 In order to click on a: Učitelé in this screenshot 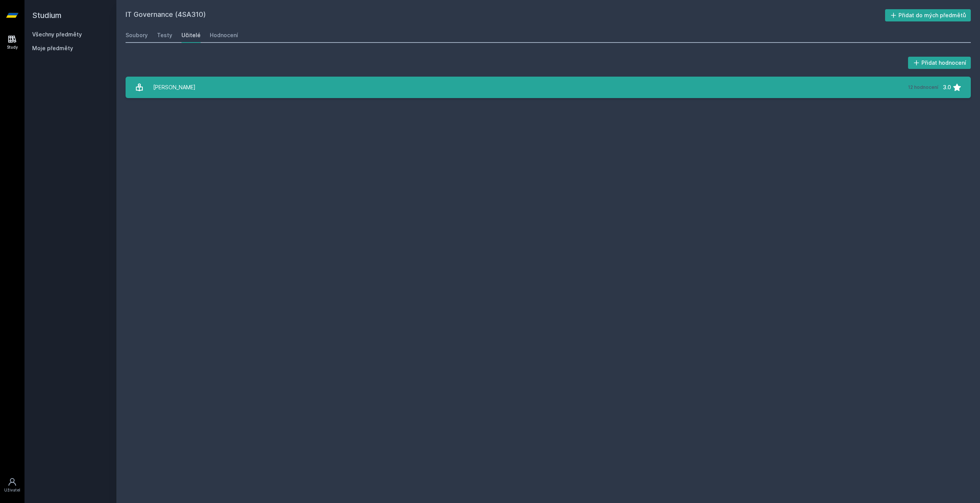, I will do `click(191, 35)`.